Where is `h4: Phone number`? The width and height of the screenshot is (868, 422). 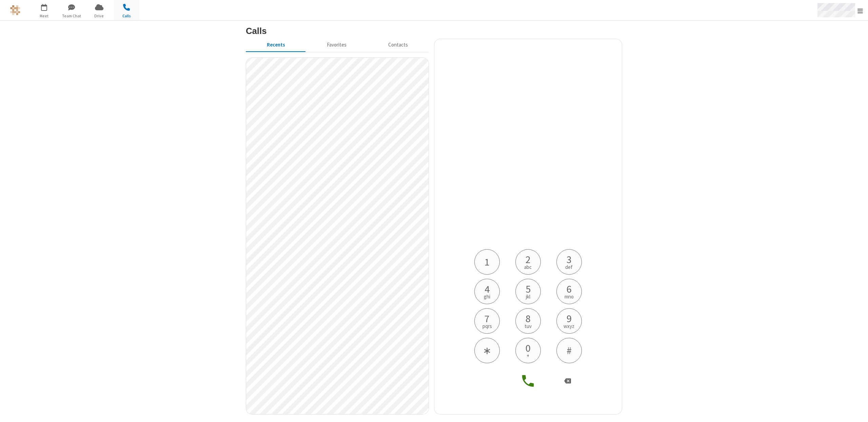 h4: Phone number is located at coordinates (528, 238).